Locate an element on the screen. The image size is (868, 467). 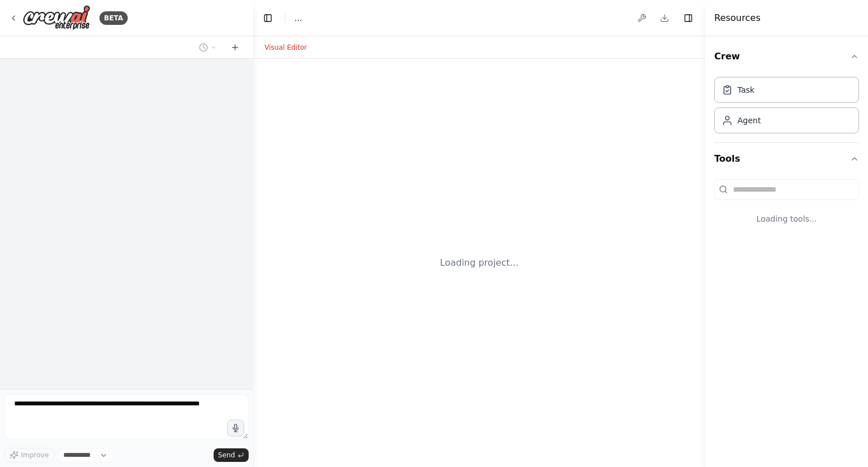
div: Loading tools... is located at coordinates (787, 218).